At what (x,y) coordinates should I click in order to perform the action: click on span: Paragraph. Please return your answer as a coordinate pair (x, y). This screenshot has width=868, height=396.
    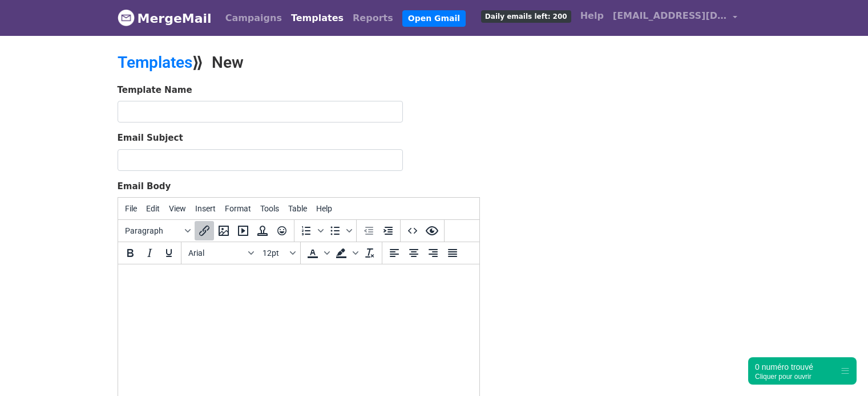
    Looking at the image, I should click on (153, 231).